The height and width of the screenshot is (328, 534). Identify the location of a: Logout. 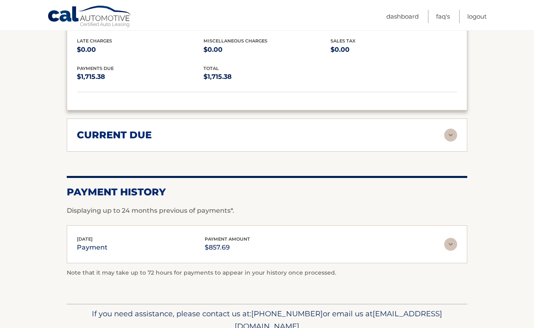
(477, 16).